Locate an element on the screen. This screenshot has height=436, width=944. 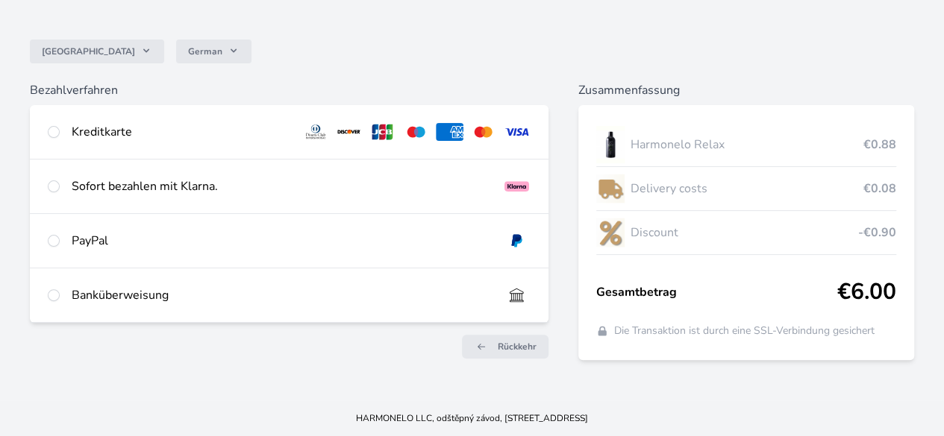
span: €0.08 is located at coordinates (880, 189).